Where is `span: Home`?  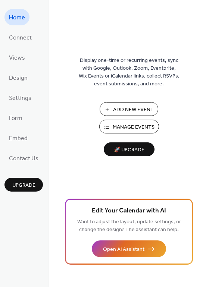
span: Home is located at coordinates (17, 18).